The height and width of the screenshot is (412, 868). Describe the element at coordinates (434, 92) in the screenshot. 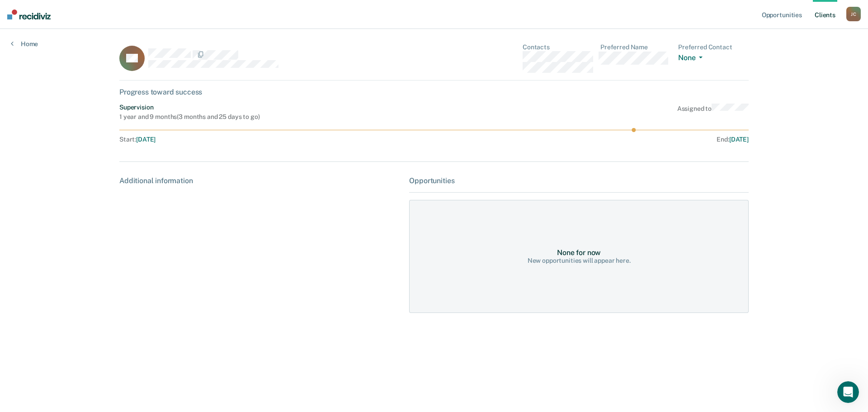

I see `div: Progress toward success` at that location.